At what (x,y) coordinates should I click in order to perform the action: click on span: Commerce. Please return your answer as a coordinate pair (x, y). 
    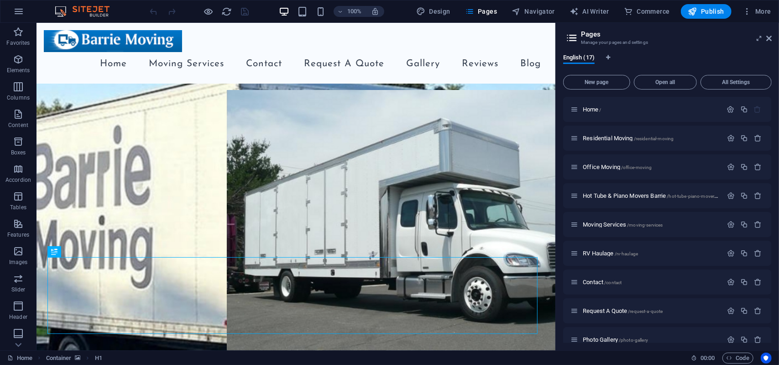
    Looking at the image, I should click on (647, 11).